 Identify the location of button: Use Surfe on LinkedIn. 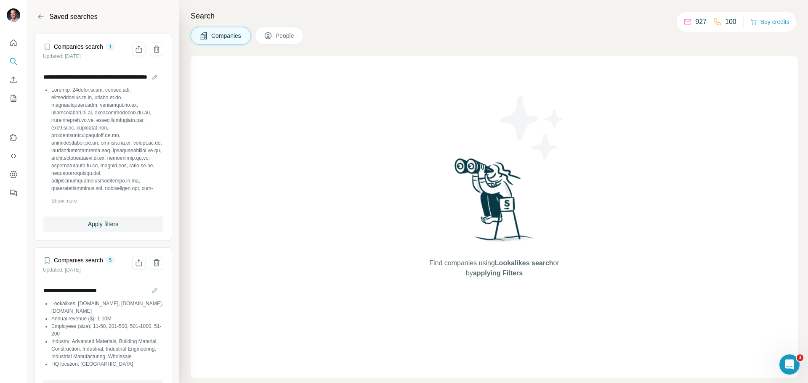
(13, 138).